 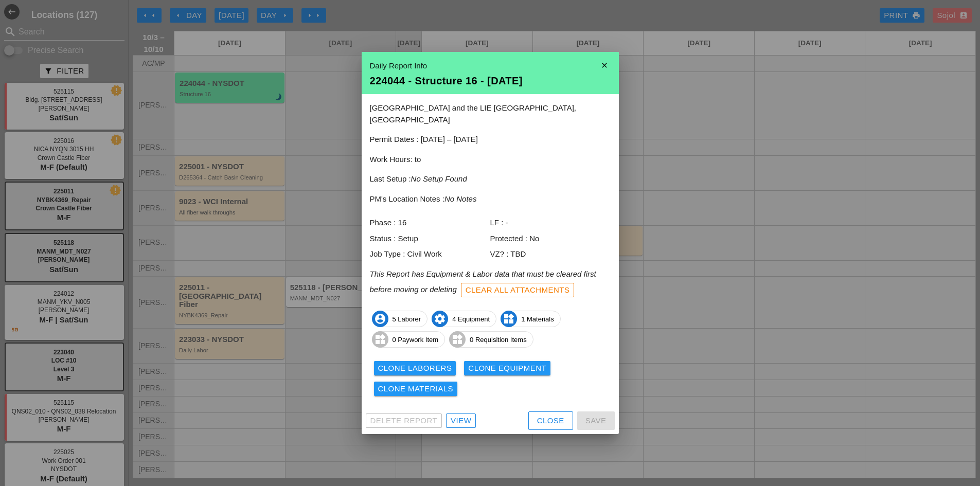 I want to click on p: Last Setup :, so click(x=490, y=179).